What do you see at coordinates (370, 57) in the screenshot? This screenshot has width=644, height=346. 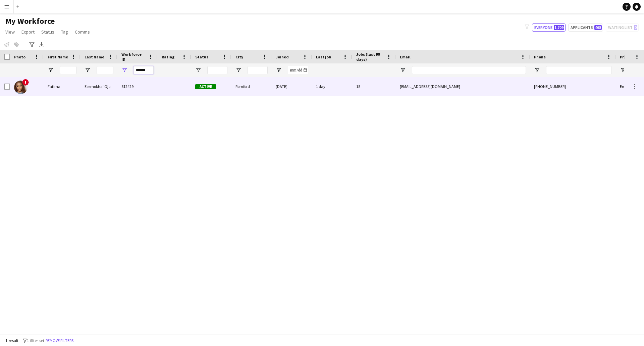 I see `span: Jobs (last 90 days)` at bounding box center [370, 57].